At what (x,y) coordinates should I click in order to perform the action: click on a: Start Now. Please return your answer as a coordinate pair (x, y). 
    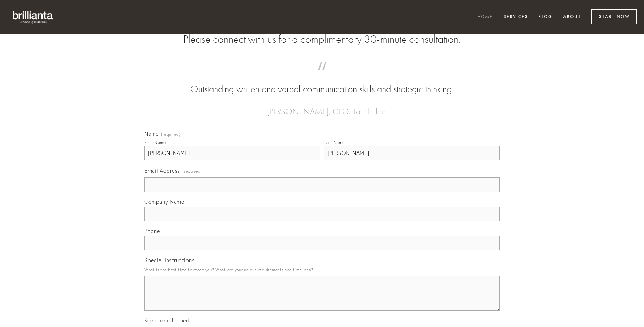
    Looking at the image, I should click on (614, 17).